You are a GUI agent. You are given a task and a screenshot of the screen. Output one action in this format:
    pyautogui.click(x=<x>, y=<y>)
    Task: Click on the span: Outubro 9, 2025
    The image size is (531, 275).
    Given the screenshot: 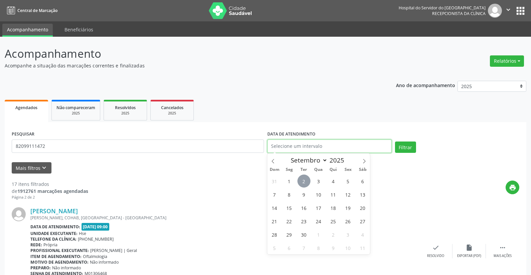 What is the action you would take?
    pyautogui.click(x=333, y=248)
    